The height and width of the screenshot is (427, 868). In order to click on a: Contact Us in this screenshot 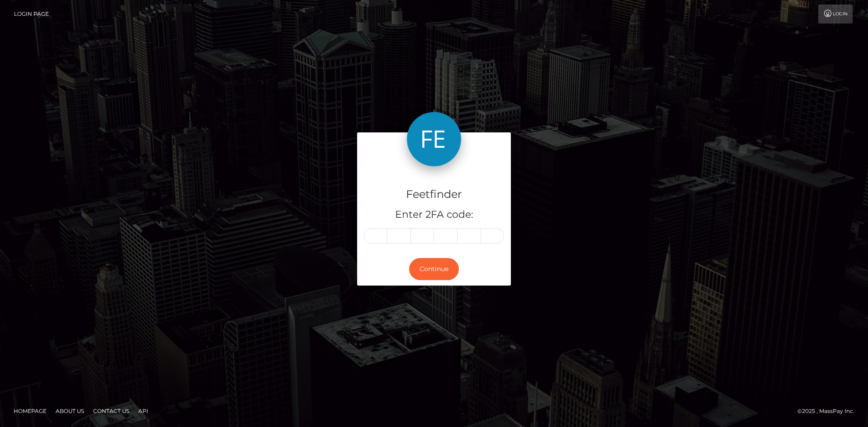, I will do `click(112, 411)`.